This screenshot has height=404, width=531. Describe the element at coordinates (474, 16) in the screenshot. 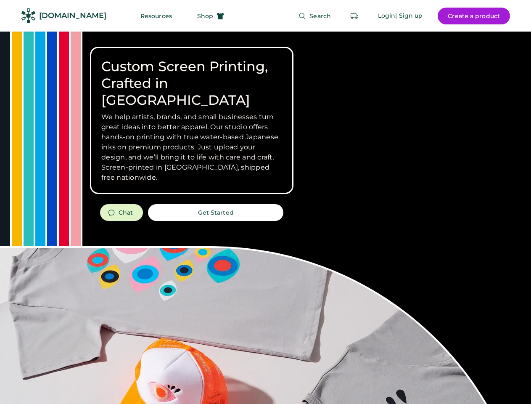

I see `button: Create a product` at that location.